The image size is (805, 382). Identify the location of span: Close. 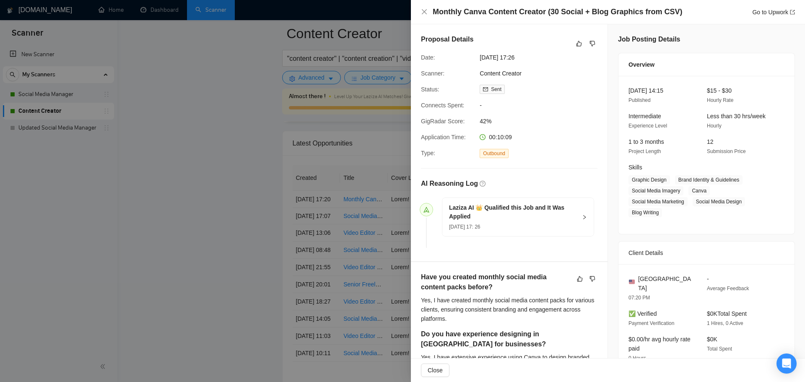
(435, 370).